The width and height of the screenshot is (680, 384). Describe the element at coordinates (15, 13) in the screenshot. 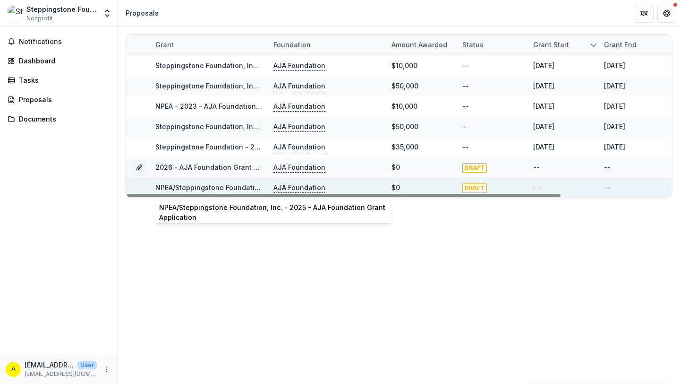

I see `img: Steppingstone Foundation, Inc.` at that location.